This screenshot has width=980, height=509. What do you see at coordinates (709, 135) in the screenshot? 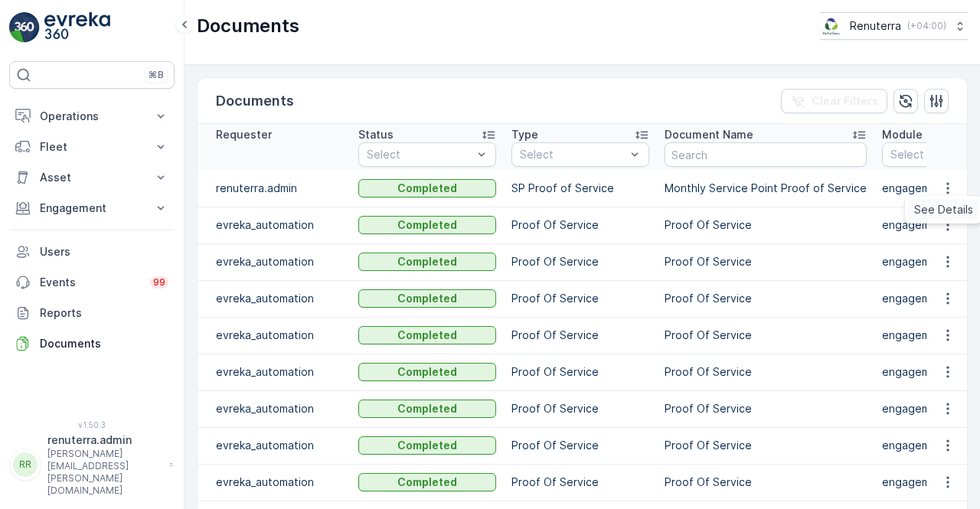
I see `p: Document Name` at bounding box center [709, 135].